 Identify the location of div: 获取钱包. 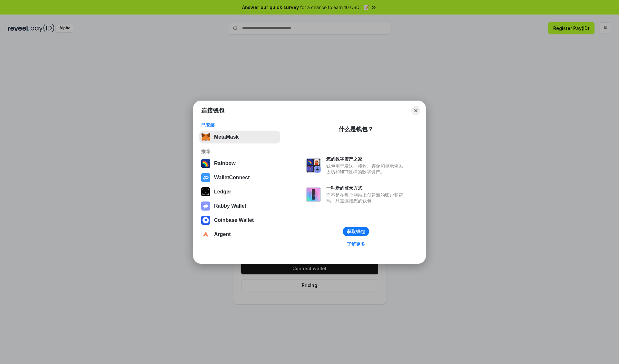
(356, 231).